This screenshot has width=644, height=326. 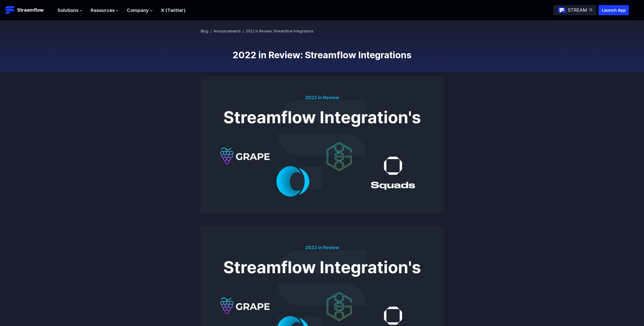 What do you see at coordinates (205, 31) in the screenshot?
I see `a: Blog` at bounding box center [205, 31].